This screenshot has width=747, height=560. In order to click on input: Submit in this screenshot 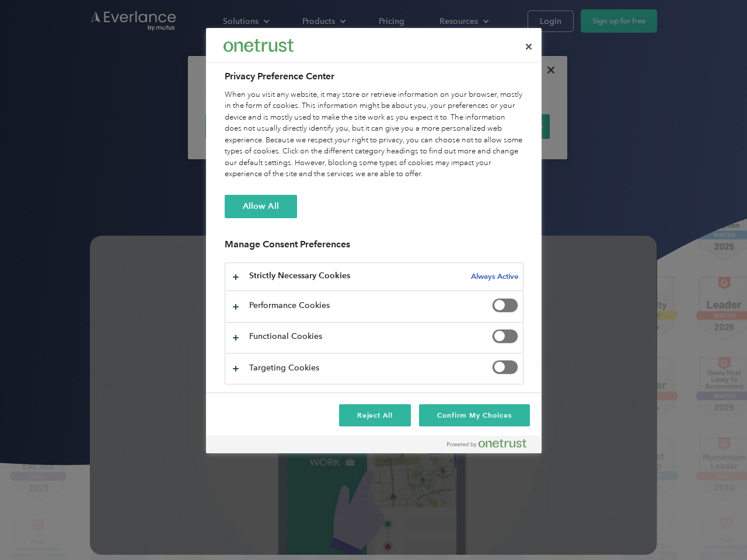, I will do `click(115, 82)`.